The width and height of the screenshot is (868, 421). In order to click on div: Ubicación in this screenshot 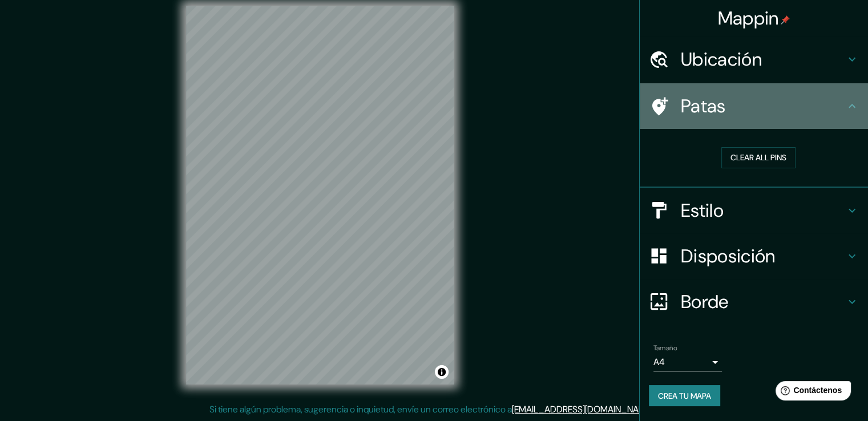, I will do `click(754, 60)`.